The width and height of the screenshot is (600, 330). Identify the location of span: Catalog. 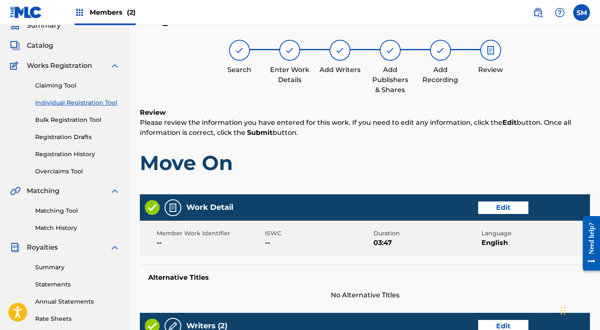
(40, 46).